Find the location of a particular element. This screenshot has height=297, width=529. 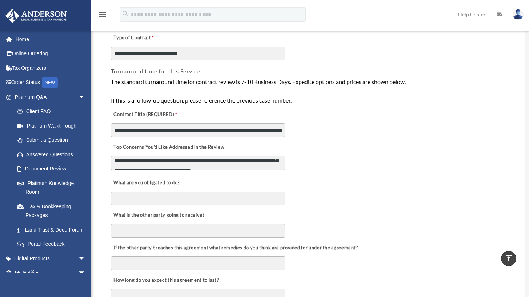

i: vertical_align_top is located at coordinates (508, 258).